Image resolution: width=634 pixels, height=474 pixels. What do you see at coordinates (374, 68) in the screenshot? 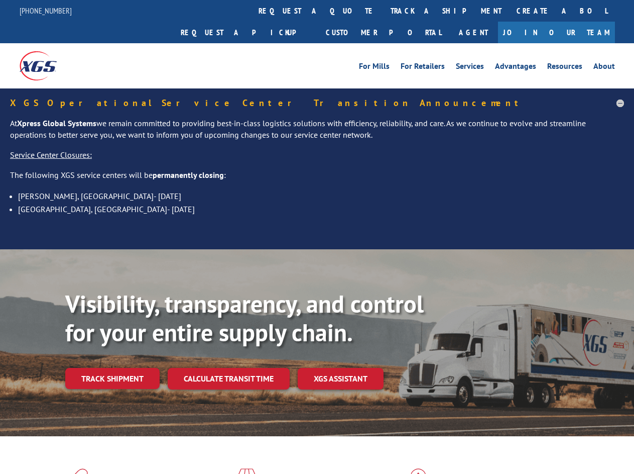
I see `a: For Mills` at bounding box center [374, 68].